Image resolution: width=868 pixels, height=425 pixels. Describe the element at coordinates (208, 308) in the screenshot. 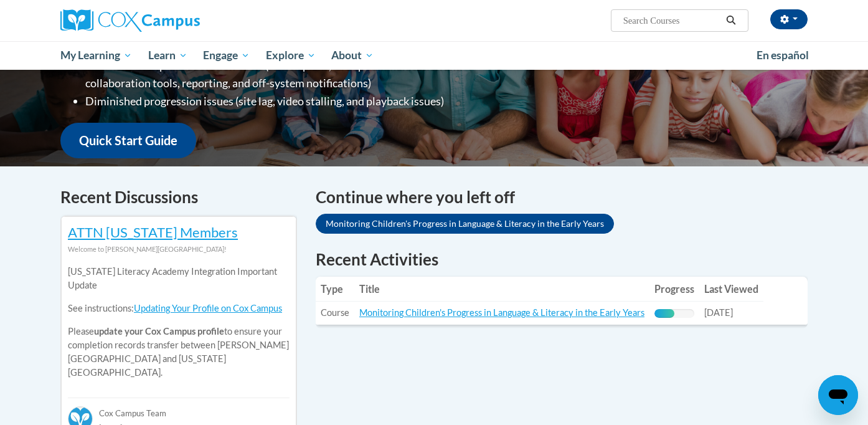

I see `a: Updating Your Profile on Cox Campus` at that location.